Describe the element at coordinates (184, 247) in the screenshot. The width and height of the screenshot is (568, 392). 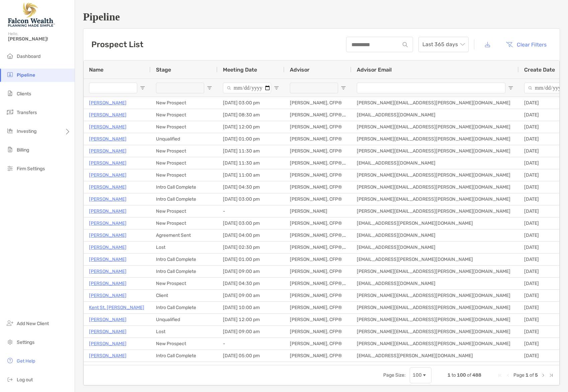
I see `div: Lost` at that location.